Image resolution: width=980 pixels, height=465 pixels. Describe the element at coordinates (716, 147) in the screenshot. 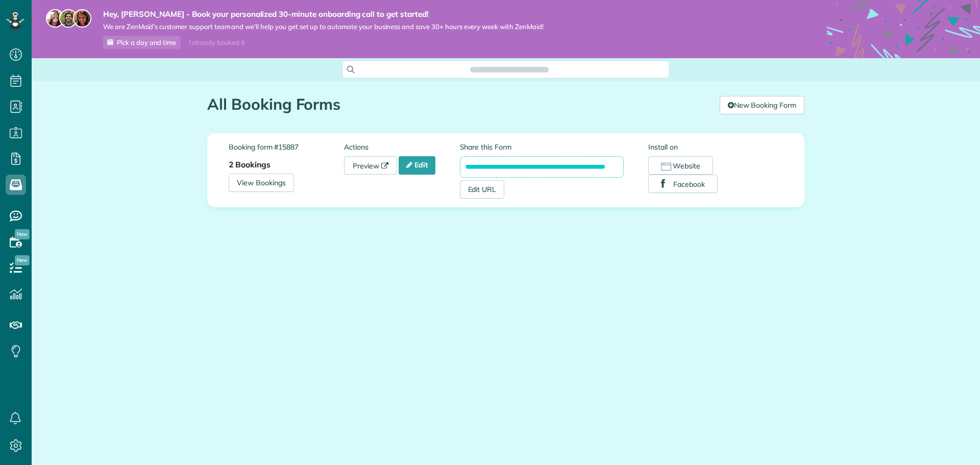

I see `label: Install on` at that location.